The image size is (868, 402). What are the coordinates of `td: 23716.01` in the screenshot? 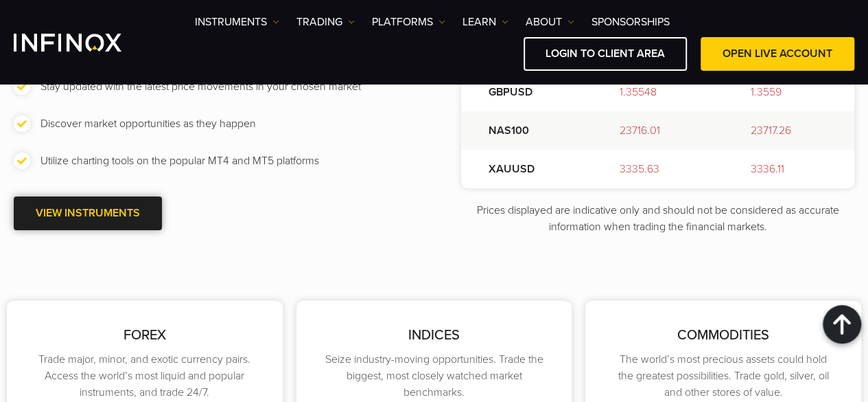 It's located at (658, 130).